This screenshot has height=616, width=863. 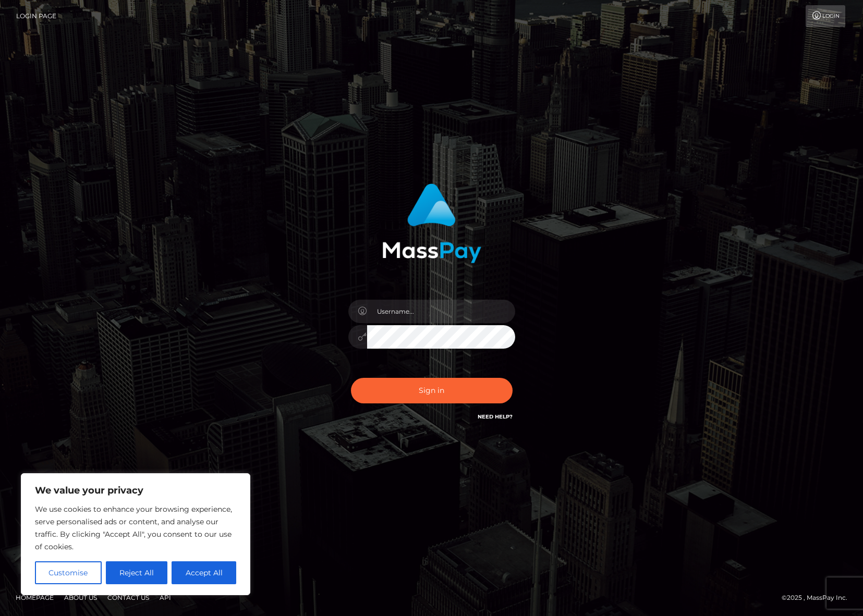 What do you see at coordinates (128, 597) in the screenshot?
I see `a: Contact Us` at bounding box center [128, 597].